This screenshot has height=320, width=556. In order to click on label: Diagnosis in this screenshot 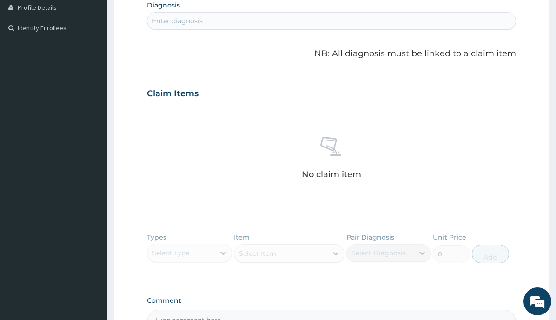, I will do `click(163, 5)`.